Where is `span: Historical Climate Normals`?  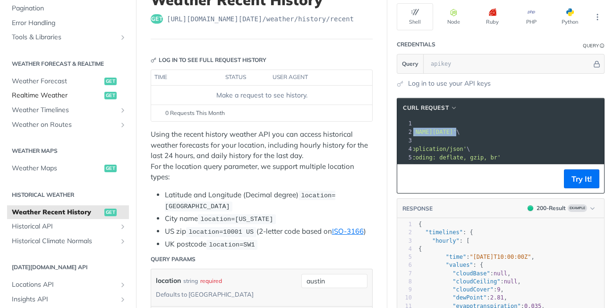
span: Historical Climate Normals is located at coordinates (64, 241).